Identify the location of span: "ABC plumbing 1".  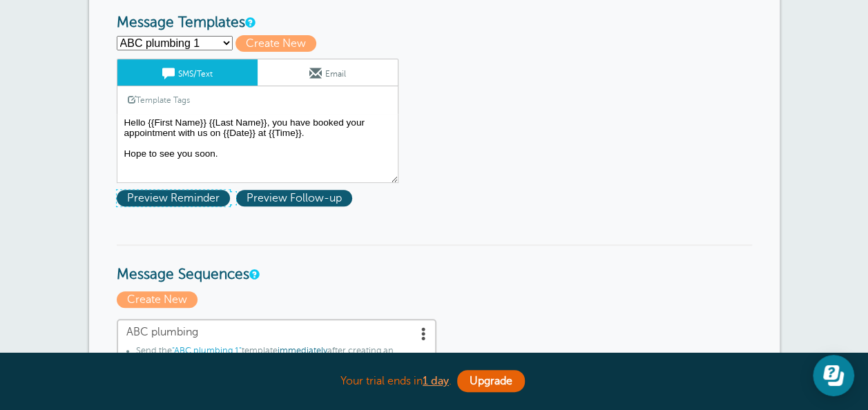
(206, 351).